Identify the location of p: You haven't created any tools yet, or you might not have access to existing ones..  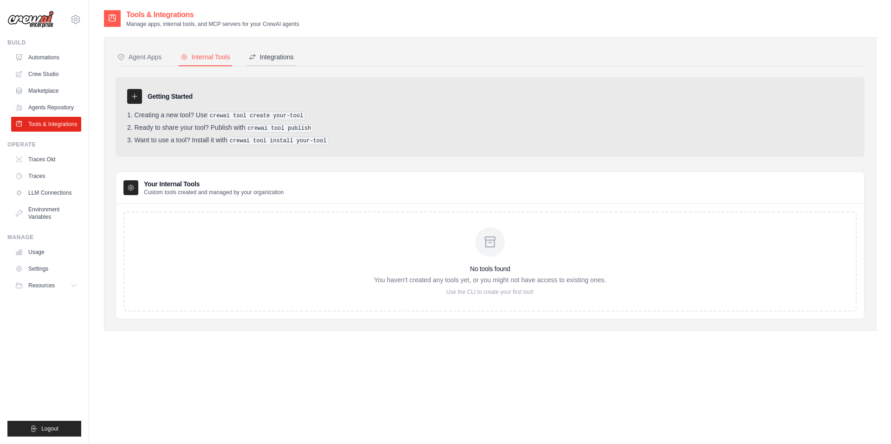
(490, 280).